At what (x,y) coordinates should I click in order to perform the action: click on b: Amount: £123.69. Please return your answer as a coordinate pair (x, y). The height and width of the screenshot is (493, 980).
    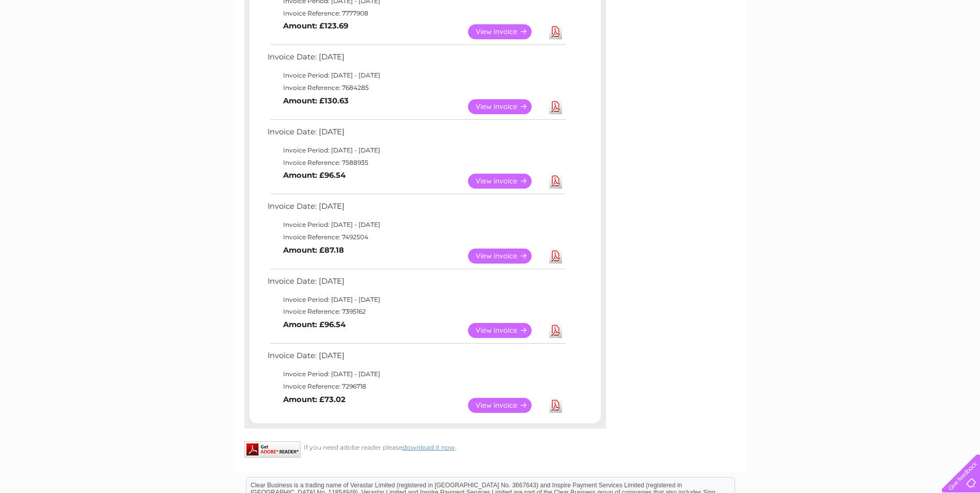
    Looking at the image, I should click on (315, 26).